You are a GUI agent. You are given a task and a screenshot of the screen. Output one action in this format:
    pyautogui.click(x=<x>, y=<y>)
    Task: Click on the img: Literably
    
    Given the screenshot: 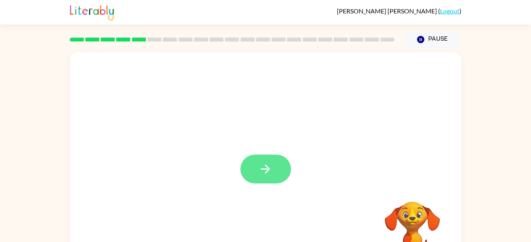 What is the action you would take?
    pyautogui.click(x=92, y=12)
    